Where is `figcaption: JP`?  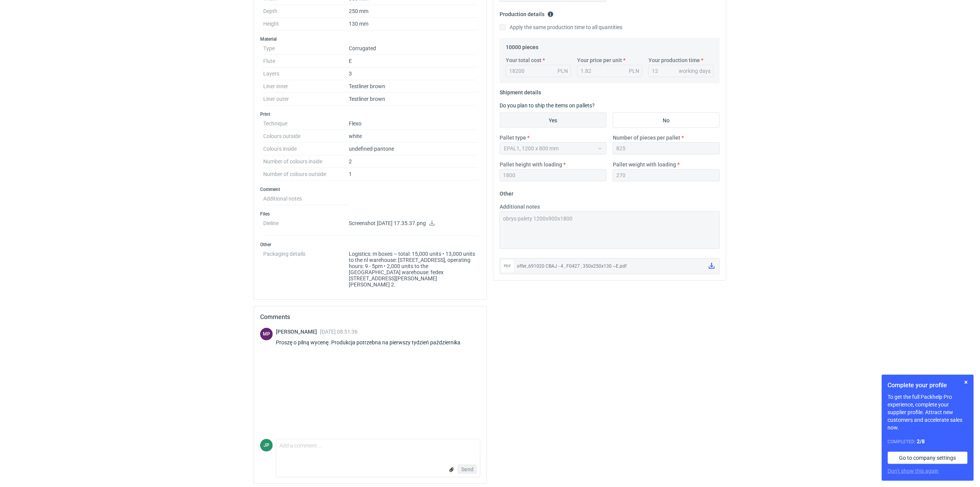
figcaption: JP is located at coordinates (266, 445).